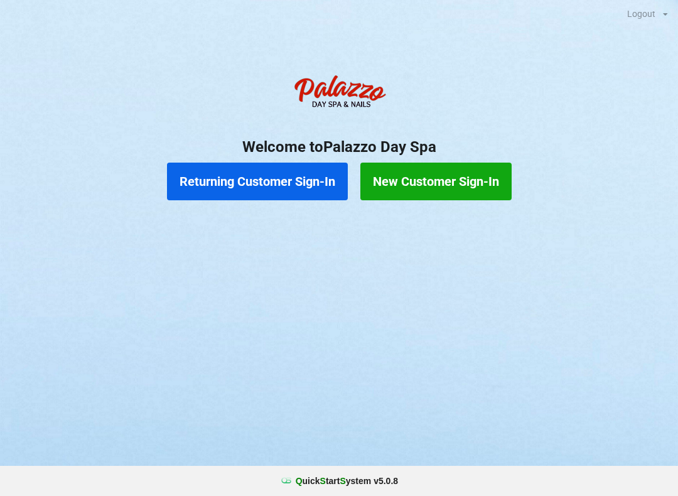  Describe the element at coordinates (286, 481) in the screenshot. I see `img: favicon.ico` at that location.